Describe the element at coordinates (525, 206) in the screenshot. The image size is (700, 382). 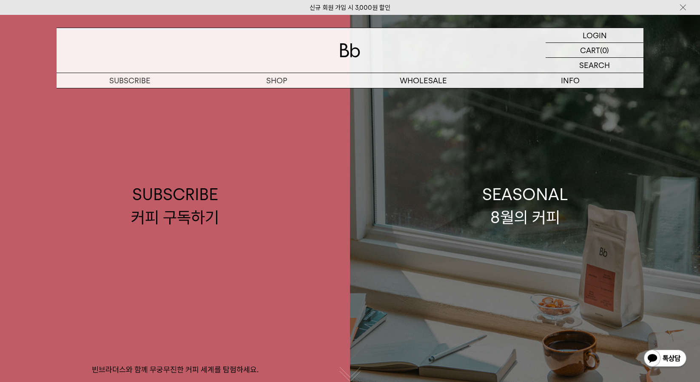
I see `div: SEASONAL 8월의 커피` at that location.